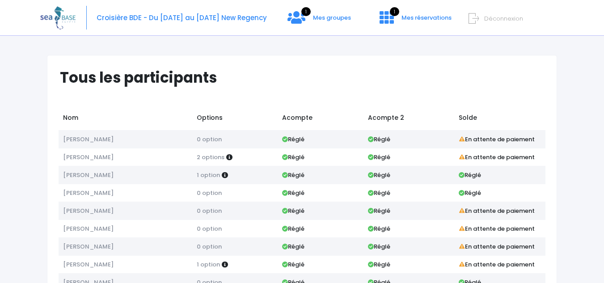 The image size is (604, 283). What do you see at coordinates (409, 119) in the screenshot?
I see `td: Acompte 2` at bounding box center [409, 119].